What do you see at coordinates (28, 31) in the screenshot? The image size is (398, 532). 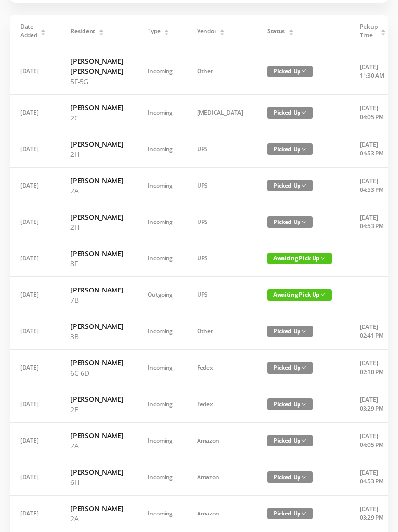 I see `span: Date Added` at bounding box center [28, 31].